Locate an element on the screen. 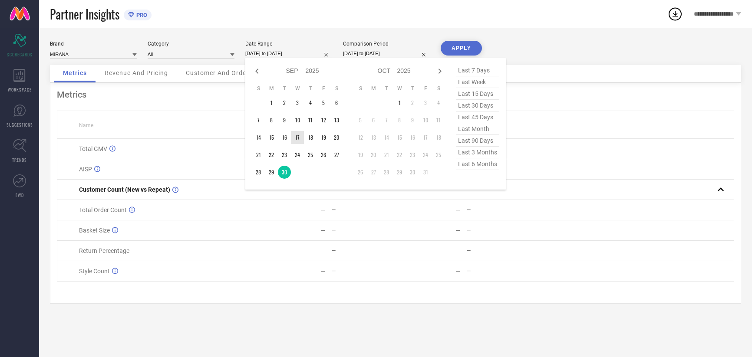 Image resolution: width=752 pixels, height=357 pixels. td: Wed Sep 03 2025 is located at coordinates (297, 103).